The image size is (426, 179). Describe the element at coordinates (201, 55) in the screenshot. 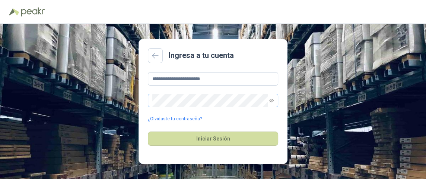

I see `h2: Ingresa a tu cuenta` at that location.